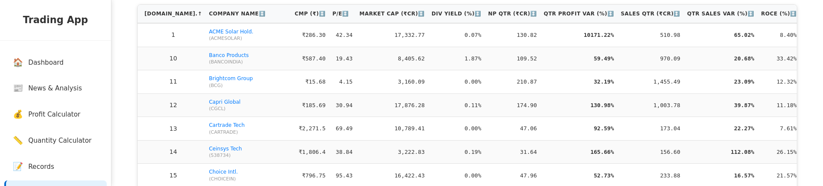 The width and height of the screenshot is (823, 186). What do you see at coordinates (720, 152) in the screenshot?
I see `td: 112.08%` at bounding box center [720, 152].